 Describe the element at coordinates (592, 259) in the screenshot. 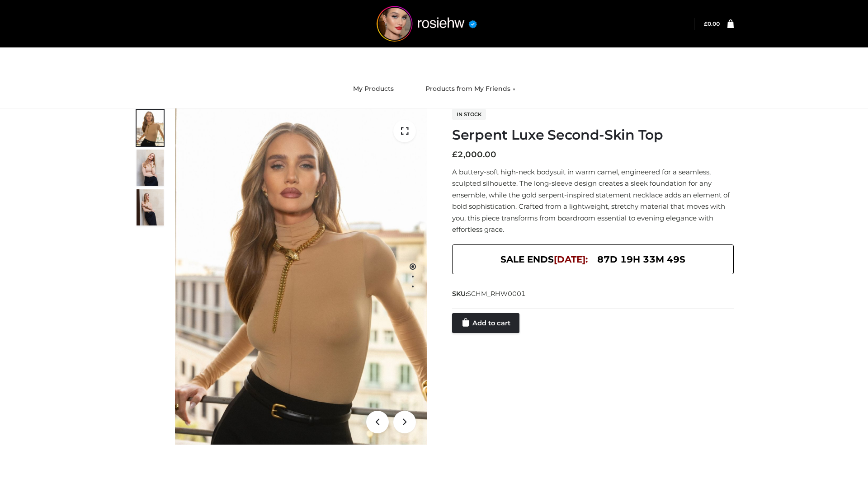

I see `div: SALE ENDS` at that location.